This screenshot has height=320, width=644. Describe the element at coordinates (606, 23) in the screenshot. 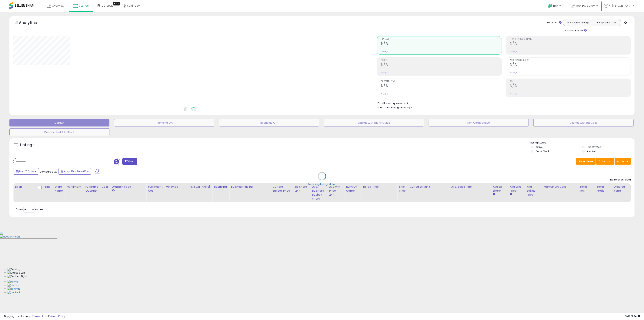

I see `button: Listings With Cost` at that location.